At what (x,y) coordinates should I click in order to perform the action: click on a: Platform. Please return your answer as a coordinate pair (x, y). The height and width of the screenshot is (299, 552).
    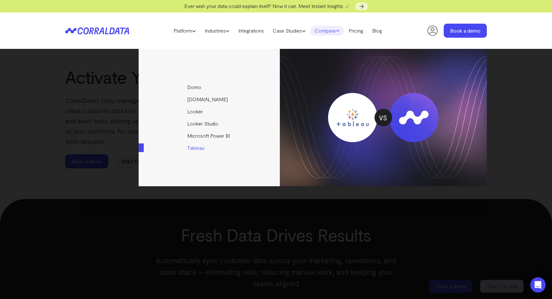
    Looking at the image, I should click on (185, 31).